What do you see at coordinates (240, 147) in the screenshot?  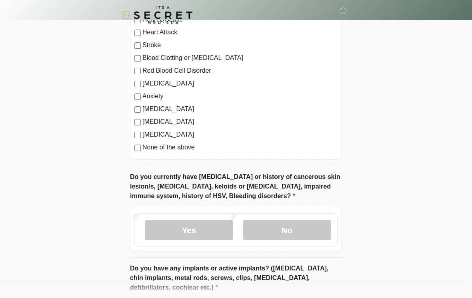 I see `label: None of the above` at bounding box center [240, 147].